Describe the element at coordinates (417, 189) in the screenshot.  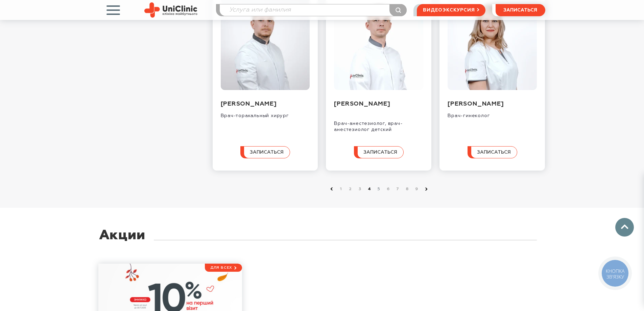
I see `a: 9` at that location.